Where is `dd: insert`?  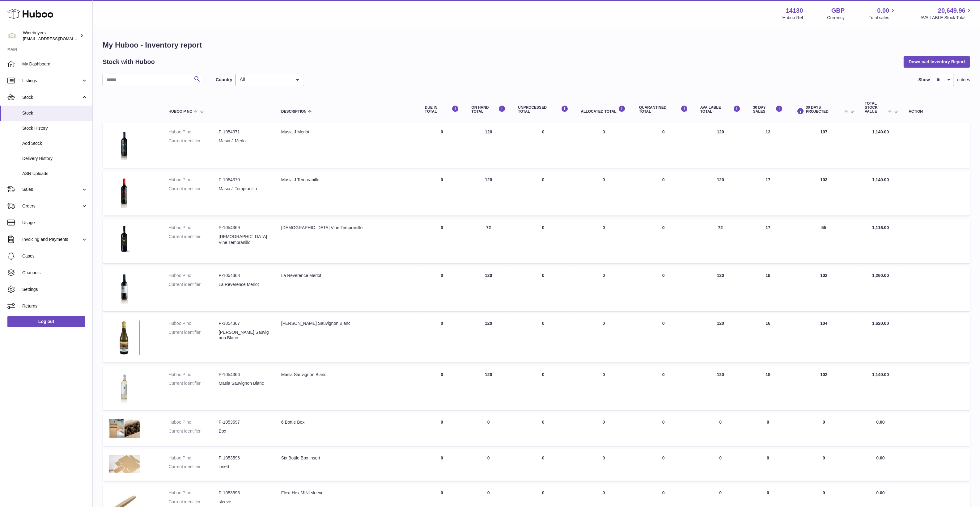
dd: insert is located at coordinates (244, 467).